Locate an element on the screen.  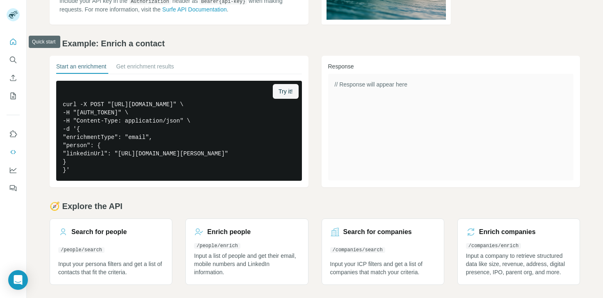
h2: 🧪 Example: Enrich a contact is located at coordinates (315, 43).